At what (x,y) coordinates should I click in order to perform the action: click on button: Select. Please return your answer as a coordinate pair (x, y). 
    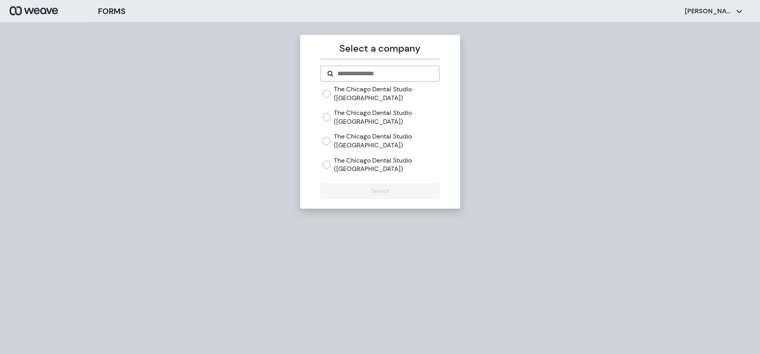
    Looking at the image, I should click on (380, 191).